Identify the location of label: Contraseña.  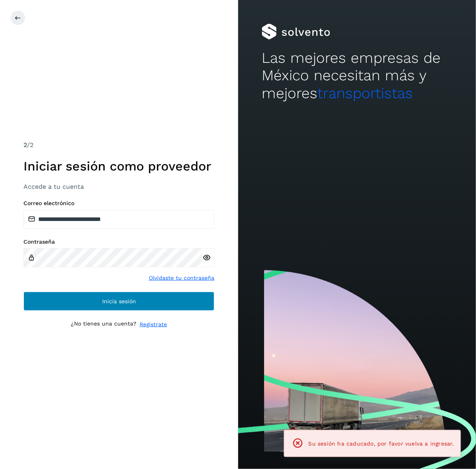
(119, 242).